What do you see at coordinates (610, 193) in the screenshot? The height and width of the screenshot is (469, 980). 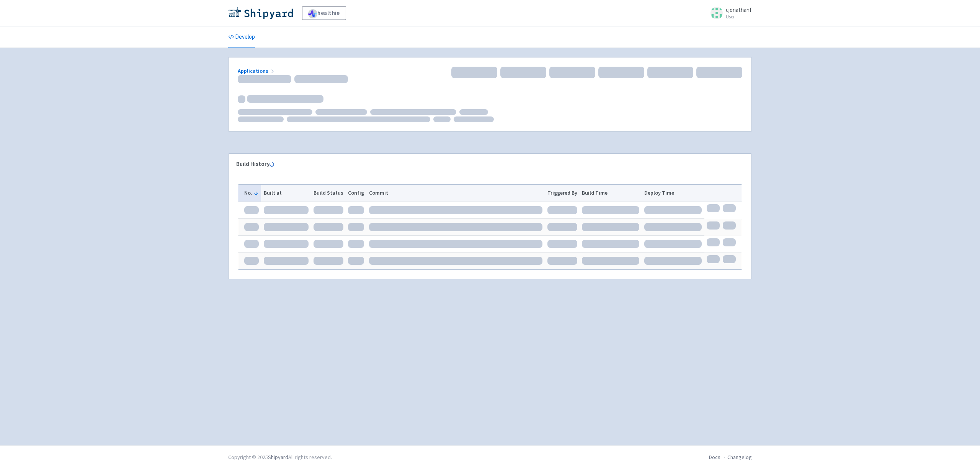 I see `th: Build Time` at bounding box center [610, 193].